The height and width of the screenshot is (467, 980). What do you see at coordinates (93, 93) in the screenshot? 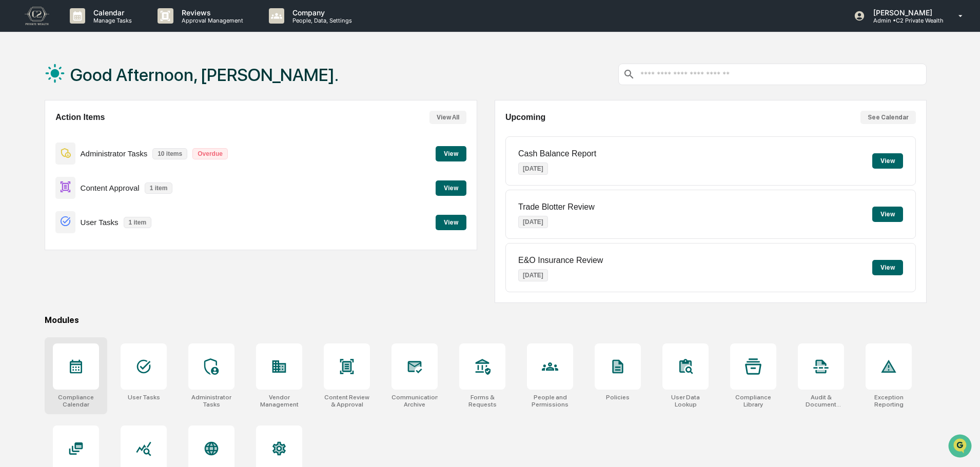
I see `div: We're available if you need us!` at bounding box center [93, 93].